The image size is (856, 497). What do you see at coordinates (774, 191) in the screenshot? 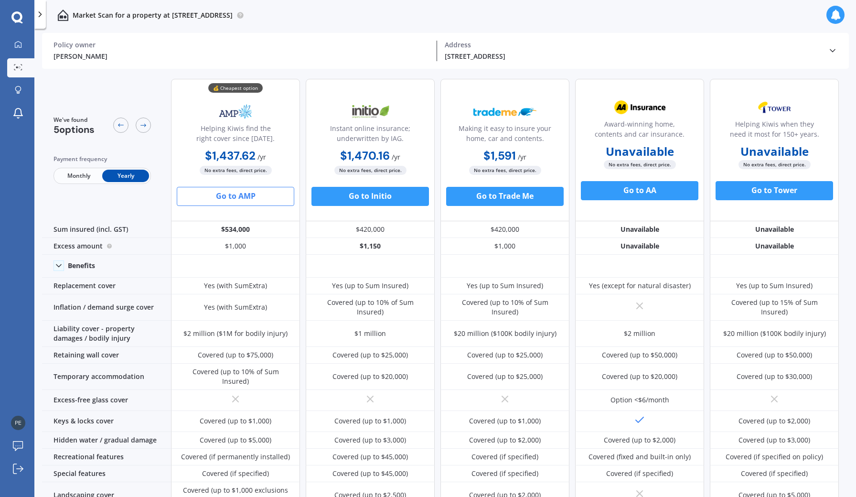
I see `button: Go to Tower` at bounding box center [774, 191].